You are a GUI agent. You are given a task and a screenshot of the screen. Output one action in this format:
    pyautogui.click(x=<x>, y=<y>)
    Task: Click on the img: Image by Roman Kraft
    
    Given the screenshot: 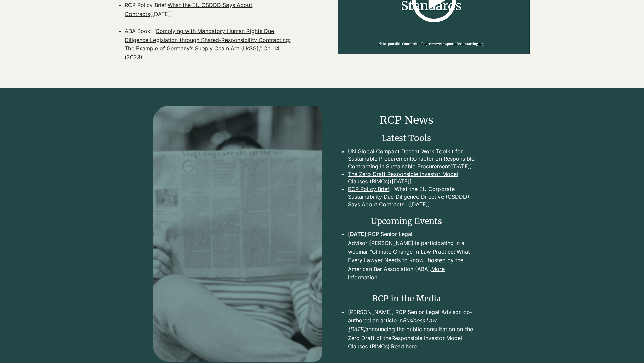 What is the action you would take?
    pyautogui.click(x=238, y=233)
    